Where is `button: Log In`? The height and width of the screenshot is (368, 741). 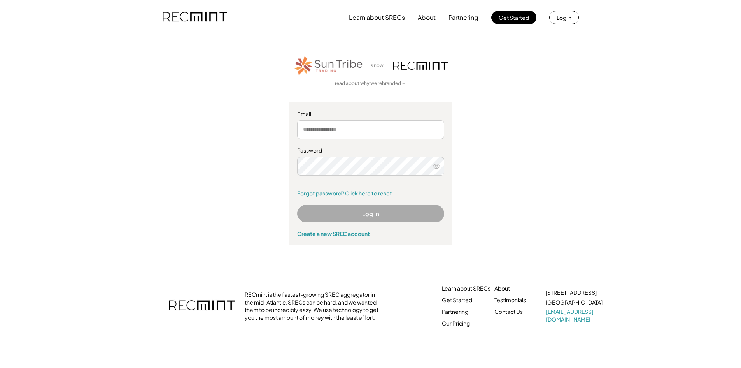 button: Log In is located at coordinates (371, 213).